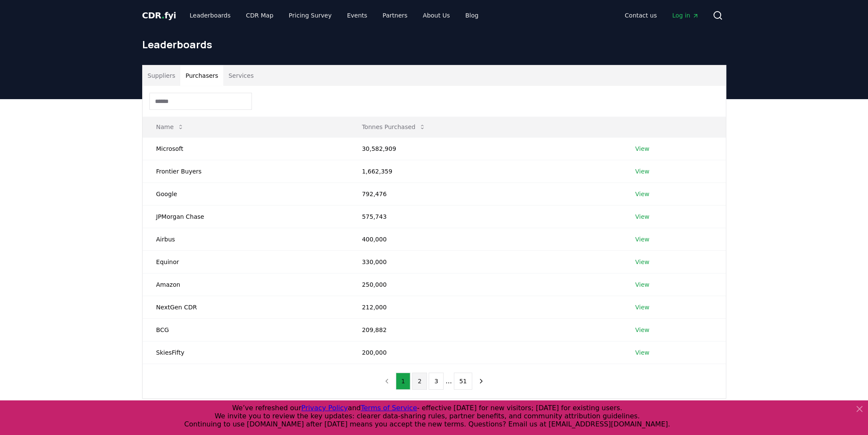  I want to click on button: Name, so click(170, 127).